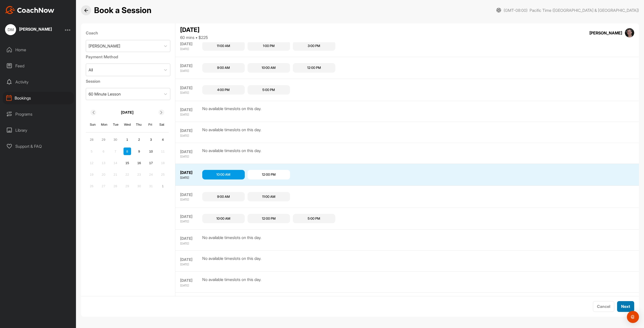  Describe the element at coordinates (163, 186) in the screenshot. I see `div: Choose Saturday, November 1st, 2025` at that location.